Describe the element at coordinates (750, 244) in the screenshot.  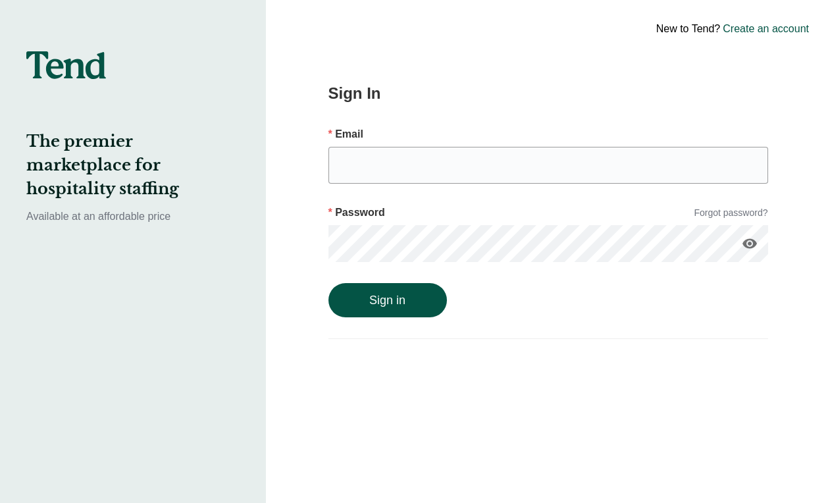
I see `i: visibility` at that location.